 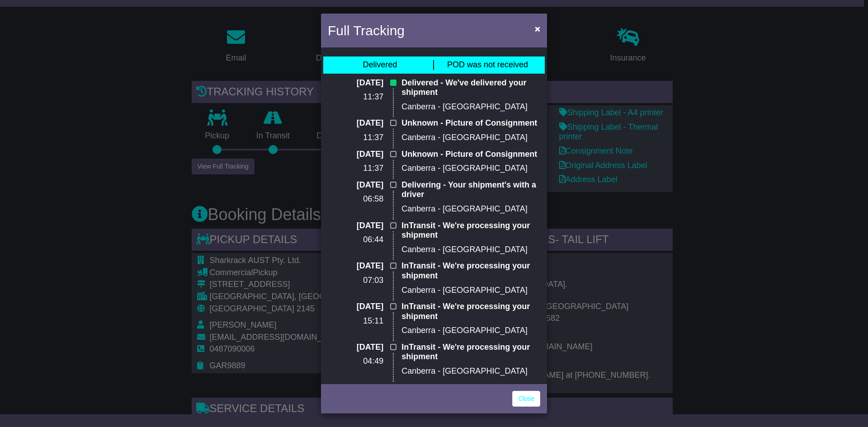 What do you see at coordinates (380, 65) in the screenshot?
I see `div: Delivered` at bounding box center [380, 65].